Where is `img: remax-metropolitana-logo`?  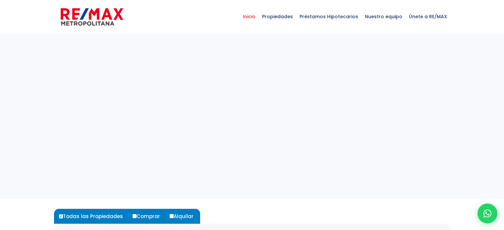
img: remax-metropolitana-logo is located at coordinates (92, 17).